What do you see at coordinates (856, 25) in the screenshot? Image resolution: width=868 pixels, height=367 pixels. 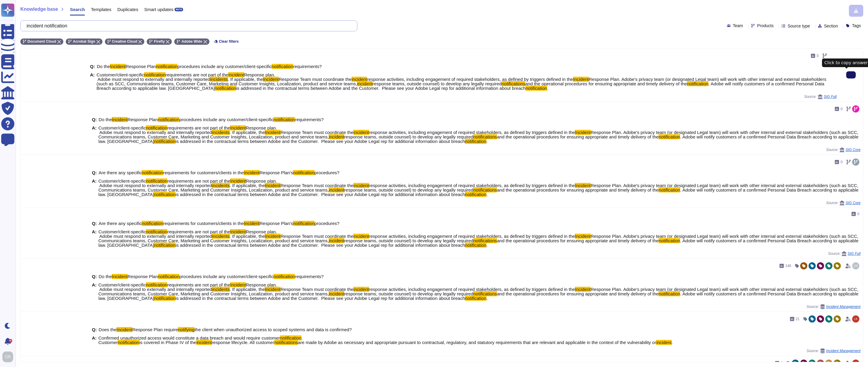 I see `span: Tags` at bounding box center [856, 25].